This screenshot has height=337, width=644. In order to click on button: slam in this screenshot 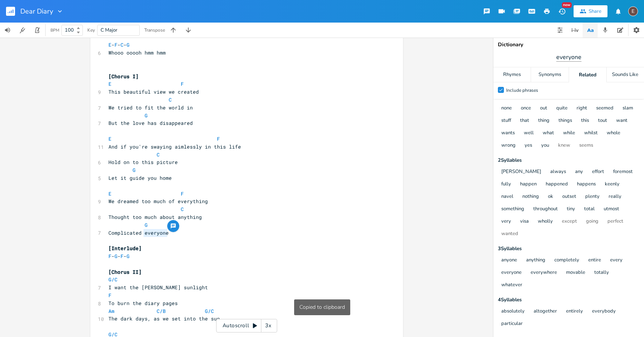, I will do `click(627, 109)`.